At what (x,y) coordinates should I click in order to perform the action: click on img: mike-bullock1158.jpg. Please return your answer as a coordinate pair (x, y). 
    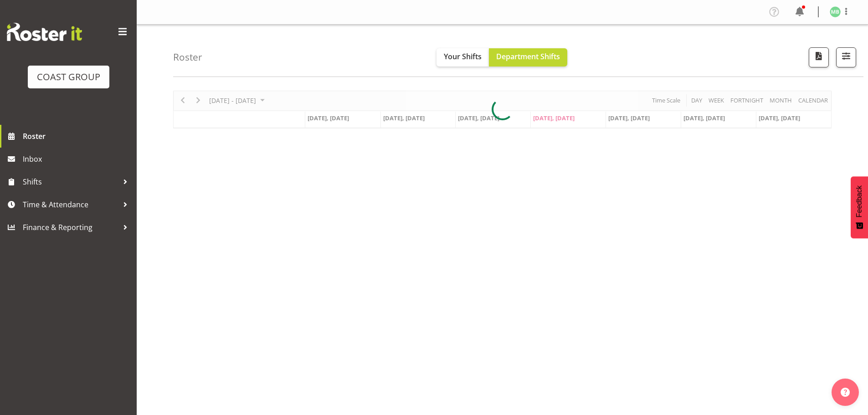
    Looking at the image, I should click on (835, 12).